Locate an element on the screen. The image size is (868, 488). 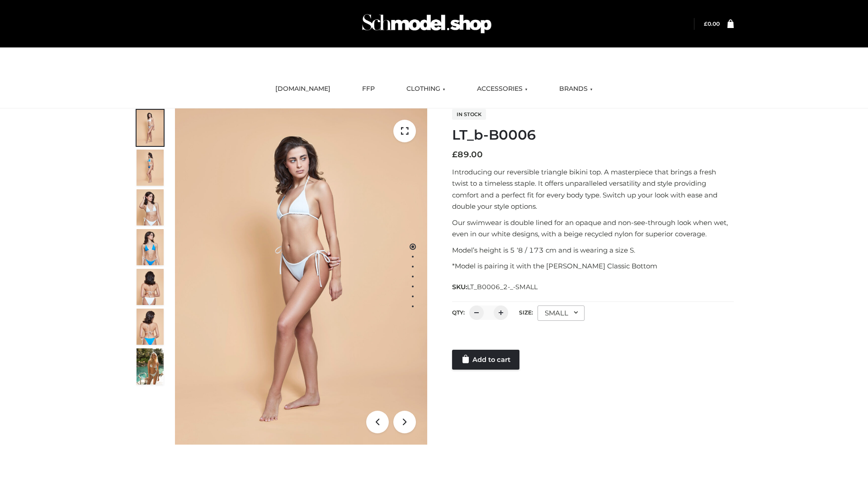
img: ArielClassicBikiniTop_CloudNine_AzureSky_OW114ECO_1 is located at coordinates (301, 276).